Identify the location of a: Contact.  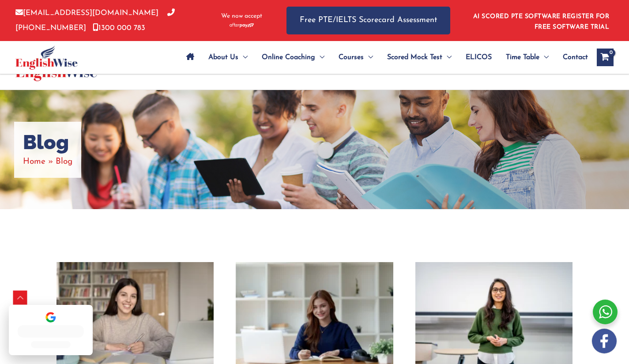
(572, 57).